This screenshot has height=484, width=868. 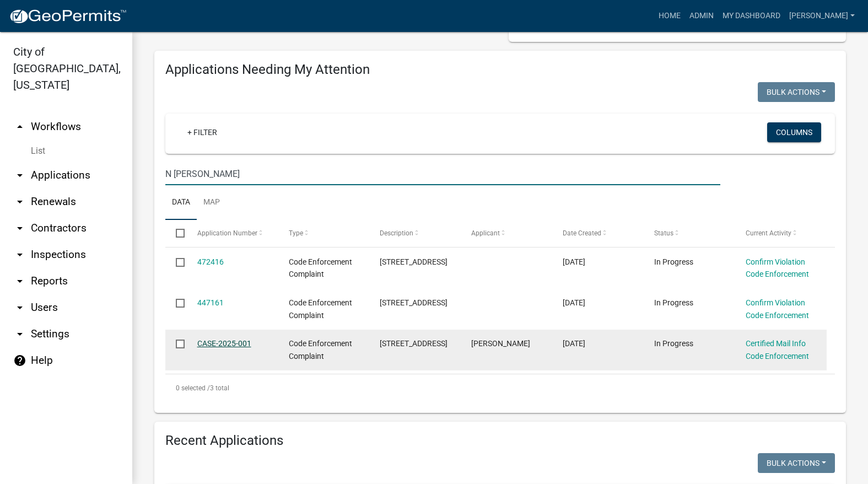 I want to click on a: 472416, so click(x=210, y=262).